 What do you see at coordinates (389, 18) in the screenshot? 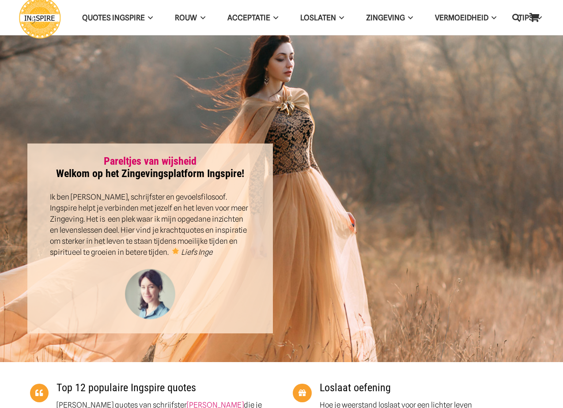
I see `a: ZingevingZingeving Menu` at bounding box center [389, 18].